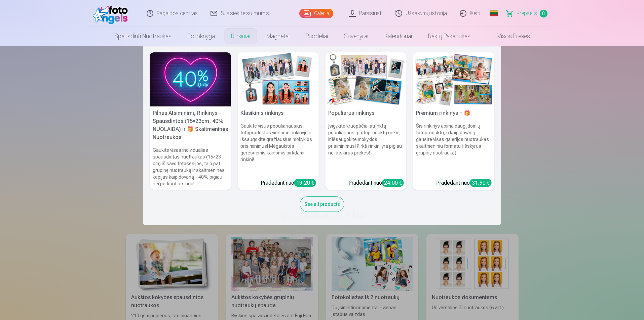 The image size is (644, 320). I want to click on img: Pilnas Atsiminimų Rinkinys – Spausdintos (15×23cm, 40% NUOLAIDA) ir 🎁 Skaitmeninės Nuotraukos, so click(190, 79).